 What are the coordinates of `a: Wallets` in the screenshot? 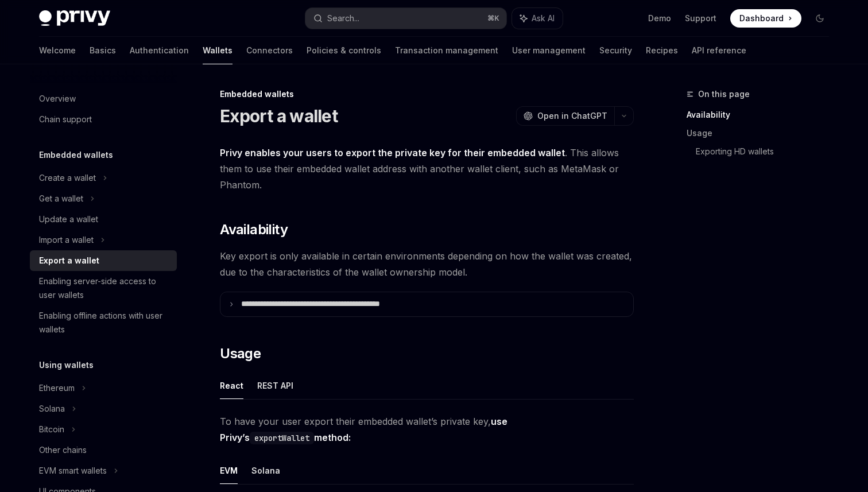 It's located at (217, 50).